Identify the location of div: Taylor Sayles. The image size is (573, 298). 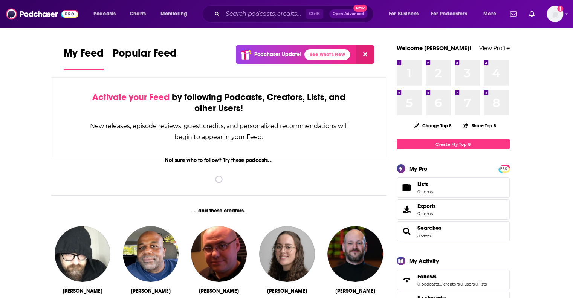
(287, 291).